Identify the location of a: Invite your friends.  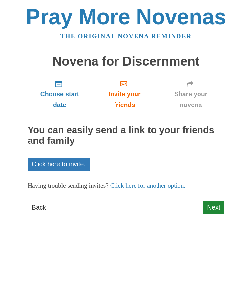
(124, 94).